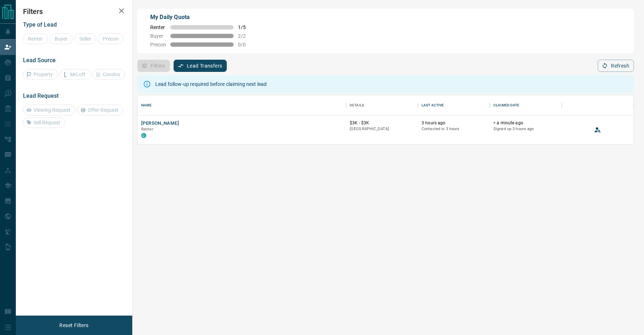  Describe the element at coordinates (211, 84) in the screenshot. I see `div: Lead follow-up required before claiming next lead` at that location.